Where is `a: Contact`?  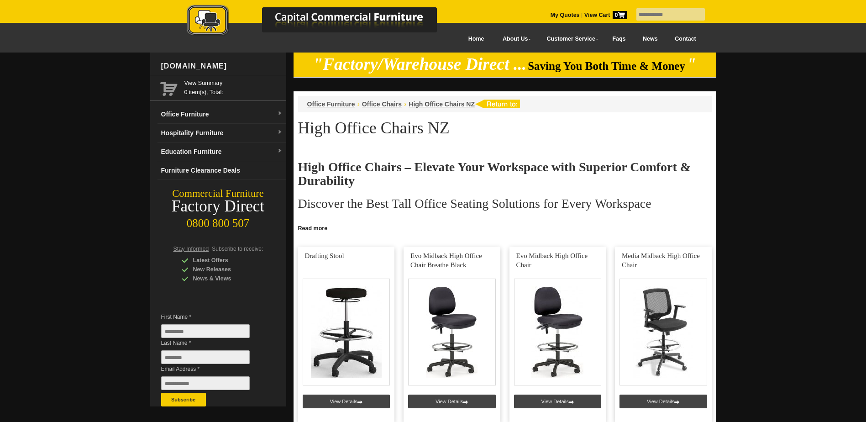
a: Contact is located at coordinates (685, 39).